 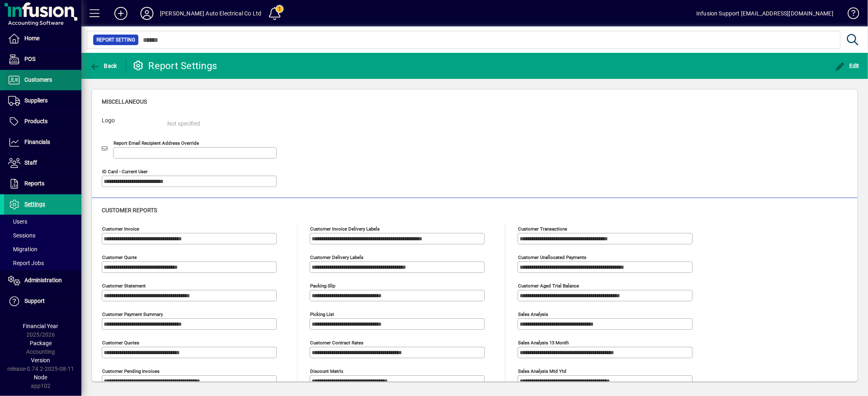 I want to click on a: Customers, so click(x=43, y=80).